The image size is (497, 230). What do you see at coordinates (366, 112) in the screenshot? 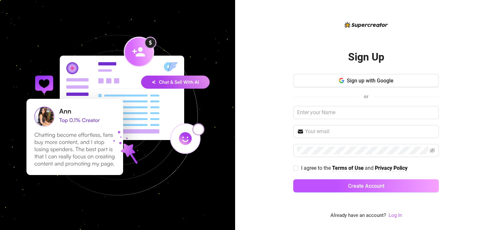
I see `input: Enter your Name` at bounding box center [366, 112].